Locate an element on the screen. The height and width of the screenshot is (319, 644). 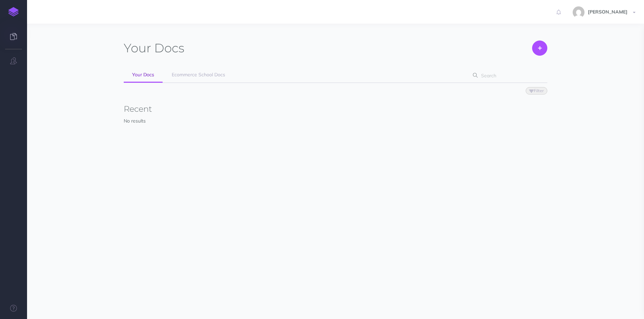
input: Search is located at coordinates (508, 76).